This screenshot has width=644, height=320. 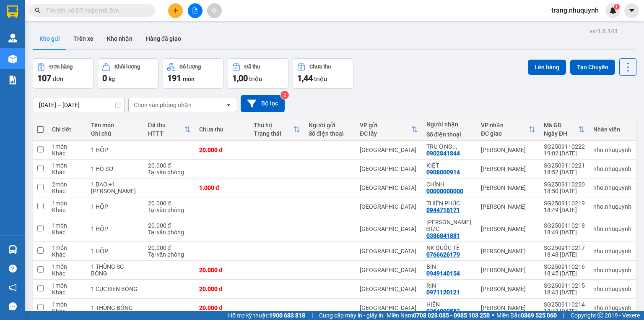 What do you see at coordinates (12, 38) in the screenshot?
I see `img: warehouse-icon` at bounding box center [12, 38].